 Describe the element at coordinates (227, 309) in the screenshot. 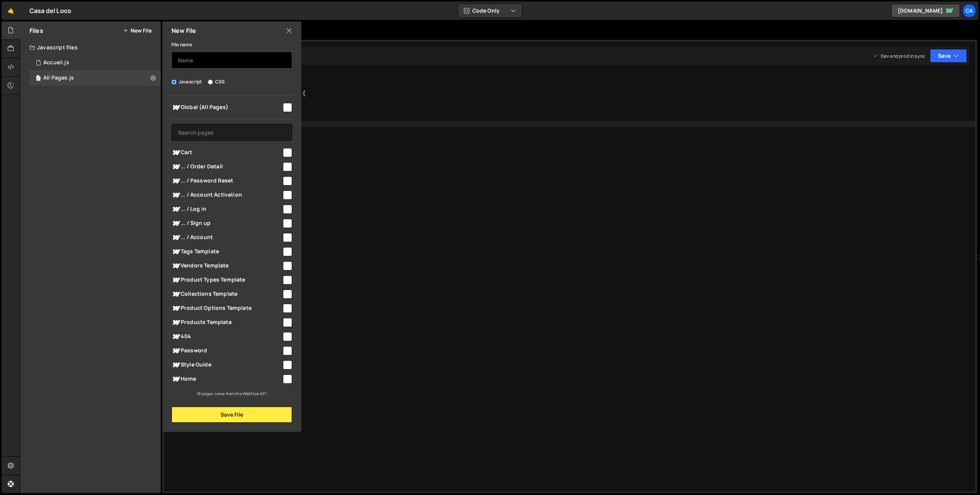

I see `span: Product Options Template` at that location.